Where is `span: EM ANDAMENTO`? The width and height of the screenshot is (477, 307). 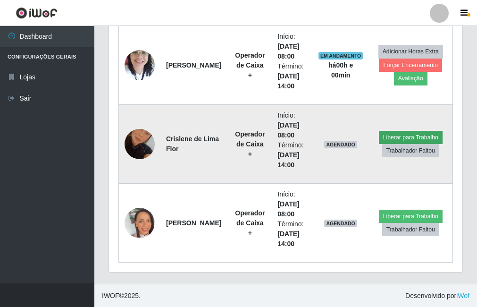 span: EM ANDAMENTO is located at coordinates (341, 56).